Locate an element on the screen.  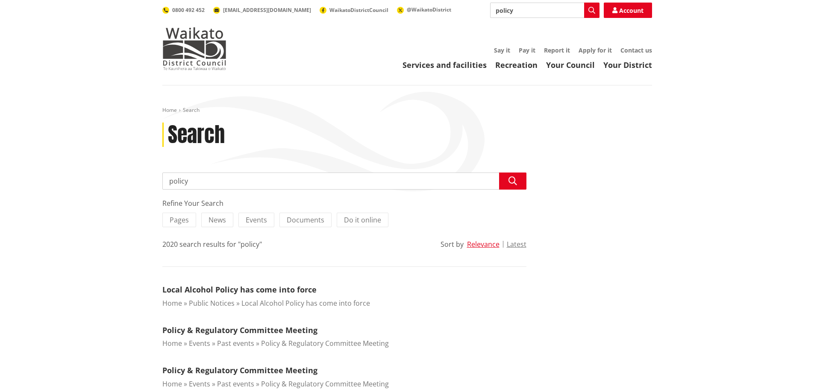
span: News is located at coordinates (217, 220).